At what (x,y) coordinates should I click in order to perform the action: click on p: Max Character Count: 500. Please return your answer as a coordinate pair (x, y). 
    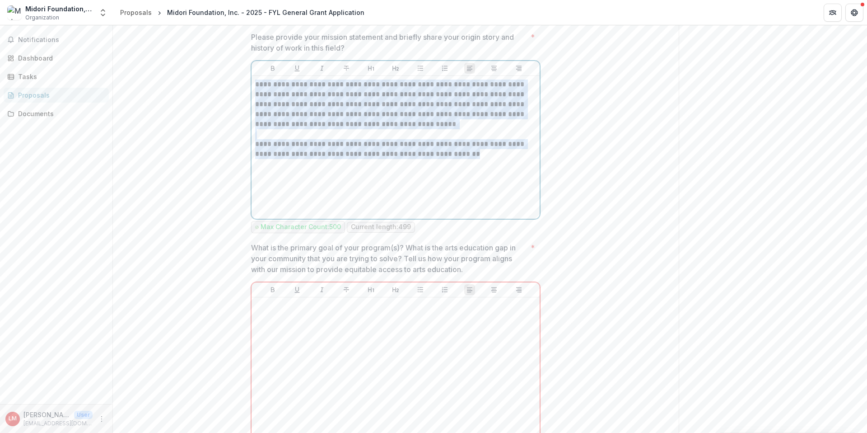
    Looking at the image, I should click on (301, 227).